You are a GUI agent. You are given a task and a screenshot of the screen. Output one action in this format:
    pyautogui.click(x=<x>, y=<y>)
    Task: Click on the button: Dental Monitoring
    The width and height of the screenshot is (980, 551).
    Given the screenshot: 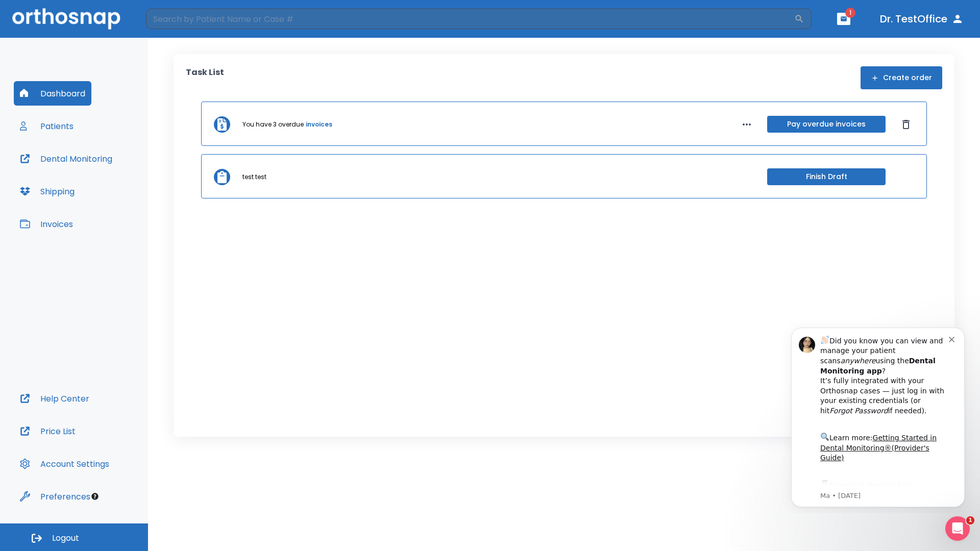 What is the action you would take?
    pyautogui.click(x=66, y=159)
    